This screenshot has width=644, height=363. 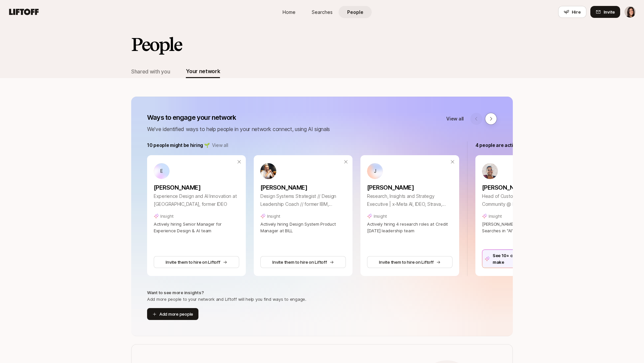 I want to click on span: Searches, so click(x=322, y=12).